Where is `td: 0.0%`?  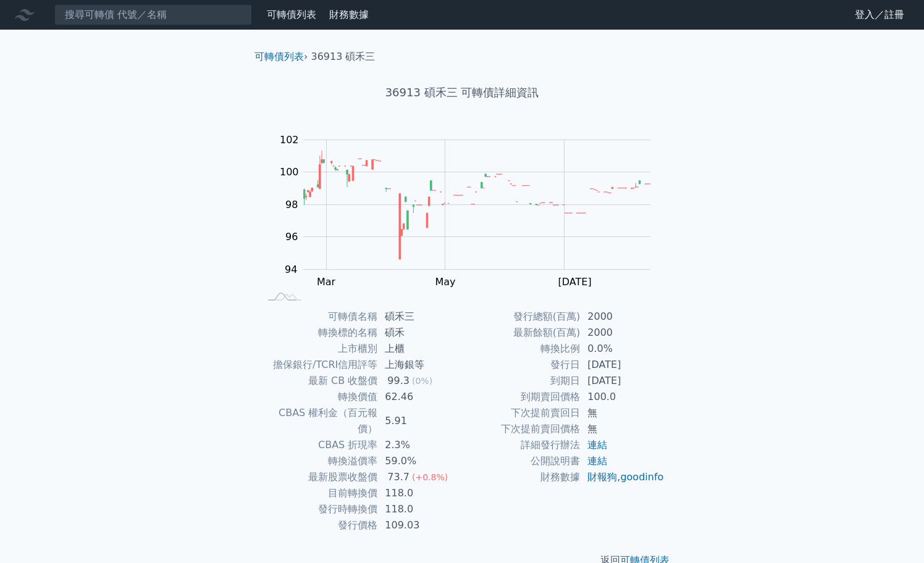 td: 0.0% is located at coordinates (622, 348).